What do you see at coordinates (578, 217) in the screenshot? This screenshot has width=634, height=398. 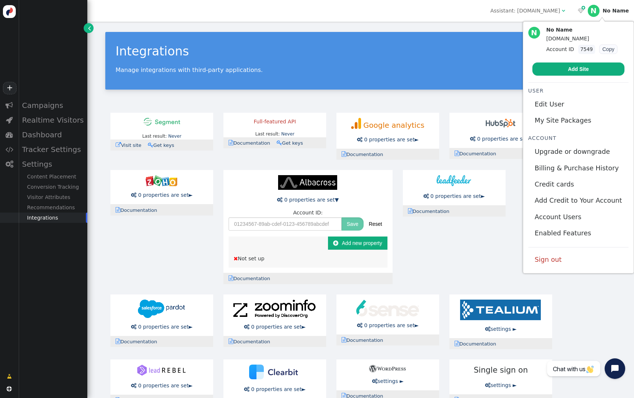 I see `a: Account Users` at bounding box center [578, 217].